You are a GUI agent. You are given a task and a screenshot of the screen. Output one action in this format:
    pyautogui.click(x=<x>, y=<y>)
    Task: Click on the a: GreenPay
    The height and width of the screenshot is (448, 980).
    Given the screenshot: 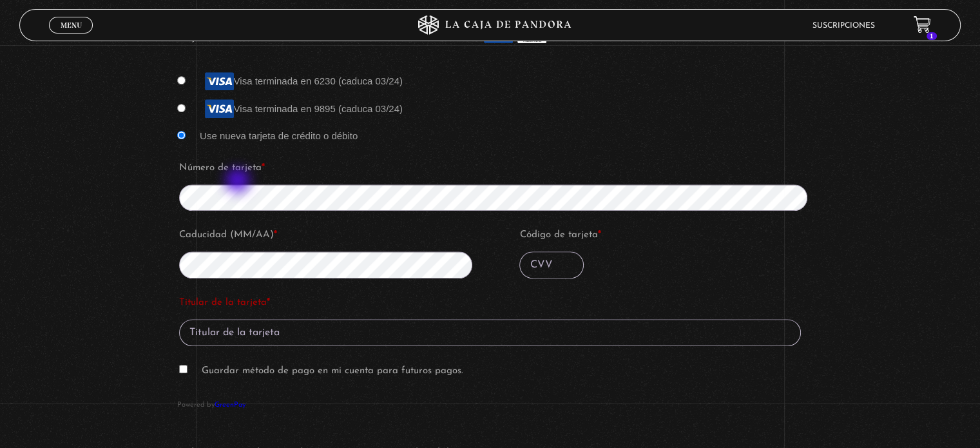 What is the action you would take?
    pyautogui.click(x=230, y=404)
    